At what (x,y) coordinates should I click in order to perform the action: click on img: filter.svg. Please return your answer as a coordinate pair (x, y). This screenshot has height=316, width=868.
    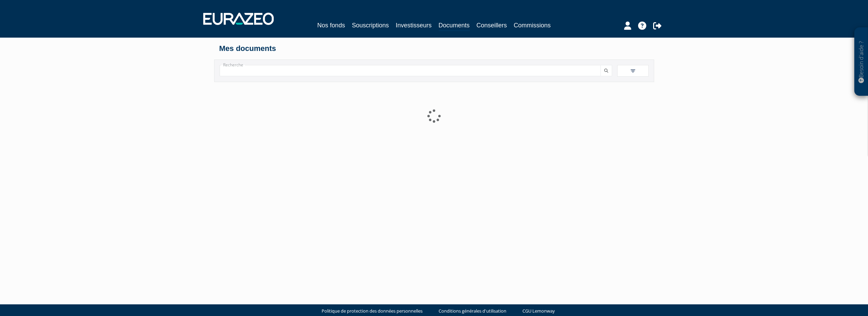
    Looking at the image, I should click on (633, 71).